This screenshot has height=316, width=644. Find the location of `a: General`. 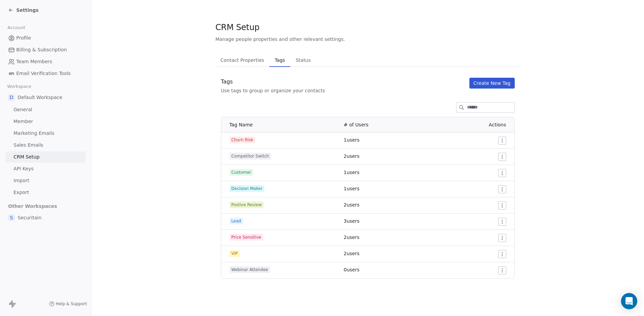

a: General is located at coordinates (46, 109).